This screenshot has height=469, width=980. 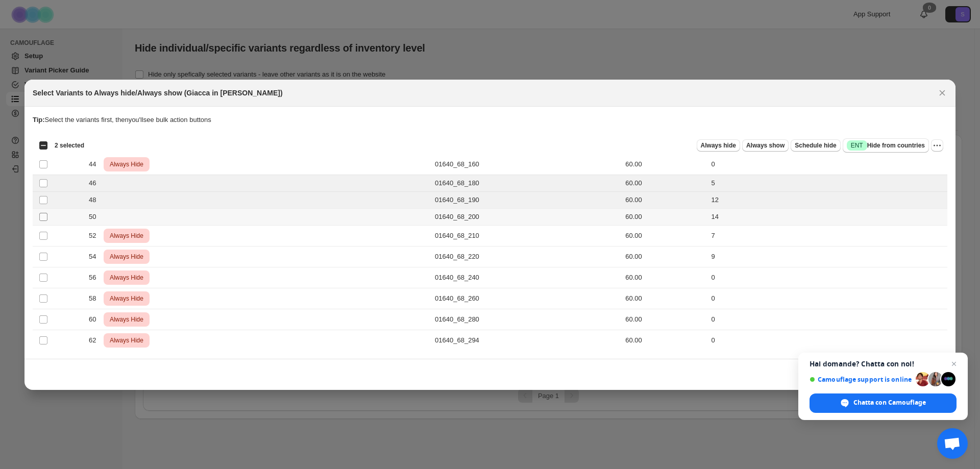 I want to click on span: 56, so click(x=95, y=277).